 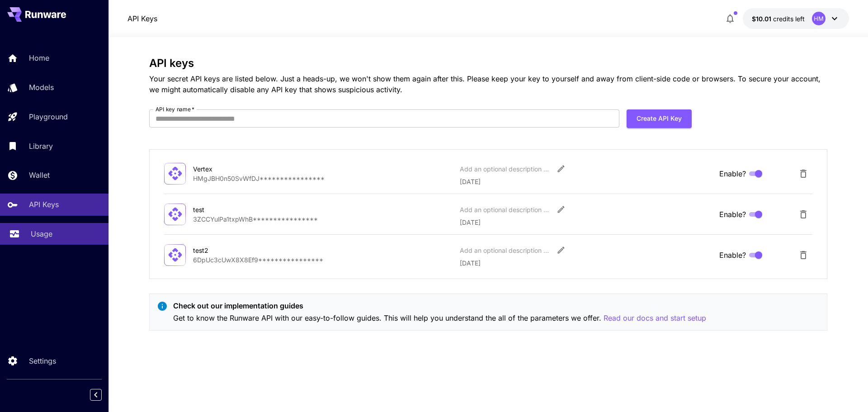 I want to click on button: Collapse sidebar, so click(x=96, y=394).